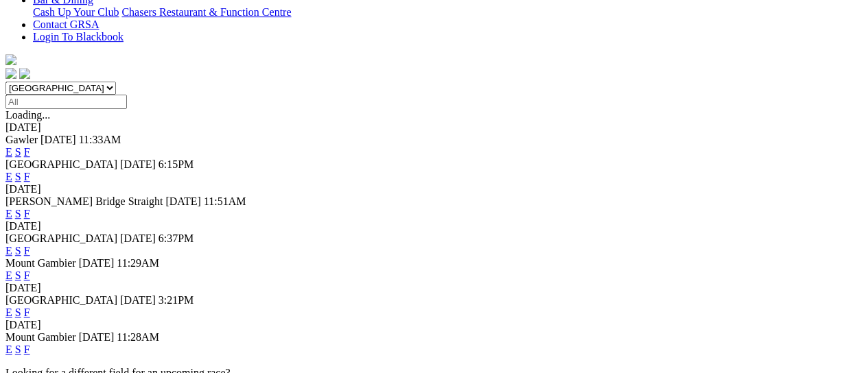  I want to click on span: 11:29AM, so click(138, 263).